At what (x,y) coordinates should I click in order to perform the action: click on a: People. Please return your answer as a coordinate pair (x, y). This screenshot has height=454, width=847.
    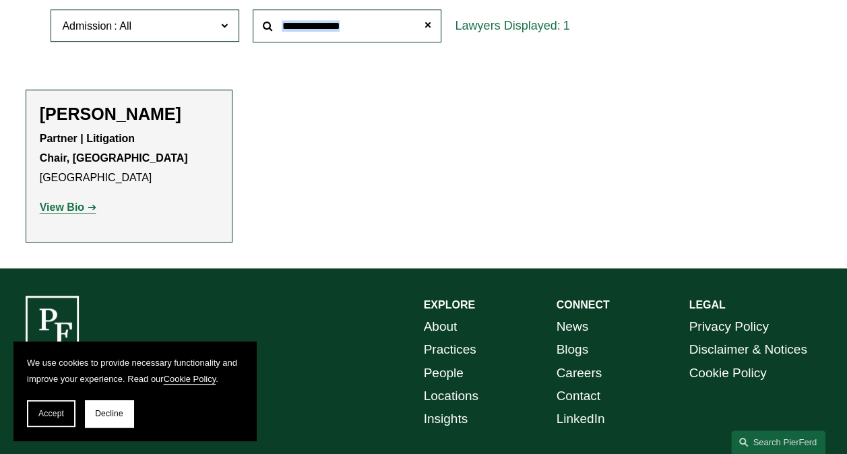
    Looking at the image, I should click on (443, 373).